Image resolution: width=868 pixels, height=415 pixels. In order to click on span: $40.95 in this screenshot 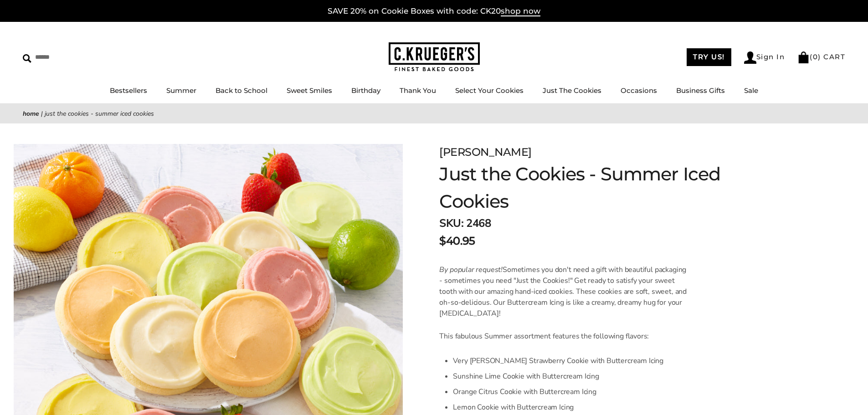, I will do `click(457, 241)`.